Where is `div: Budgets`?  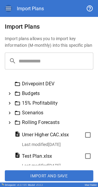 div: Budgets is located at coordinates (53, 94).